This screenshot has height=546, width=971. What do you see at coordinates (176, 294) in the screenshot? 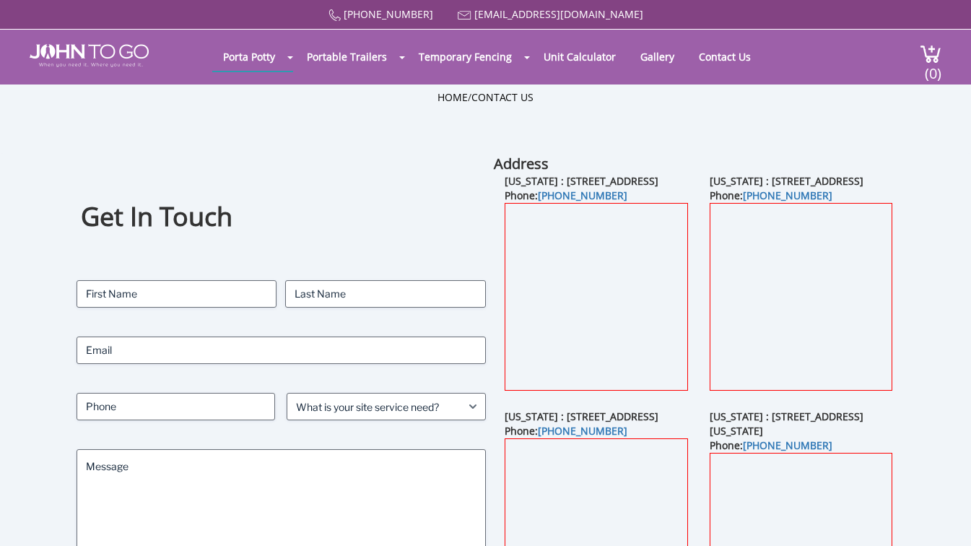
I see `input: First Name` at bounding box center [176, 294].